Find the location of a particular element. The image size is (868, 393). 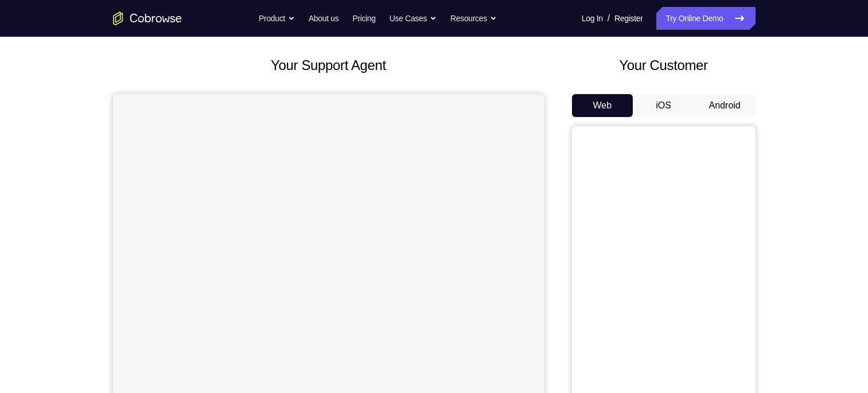

a: Register is located at coordinates (628, 19).